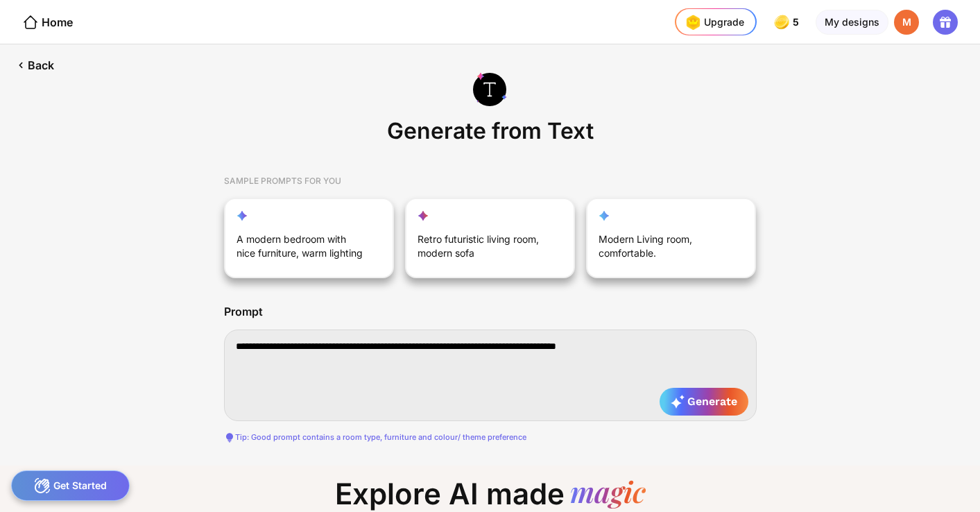  What do you see at coordinates (47, 22) in the screenshot?
I see `div: Home` at bounding box center [47, 22].